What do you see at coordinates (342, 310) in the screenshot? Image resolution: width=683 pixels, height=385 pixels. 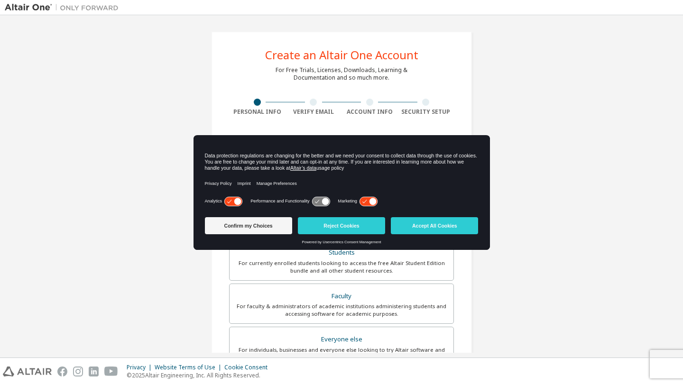 I see `div: For faculty & administrators of academic institutions administering students and accessing softwa...` at bounding box center [342, 310].